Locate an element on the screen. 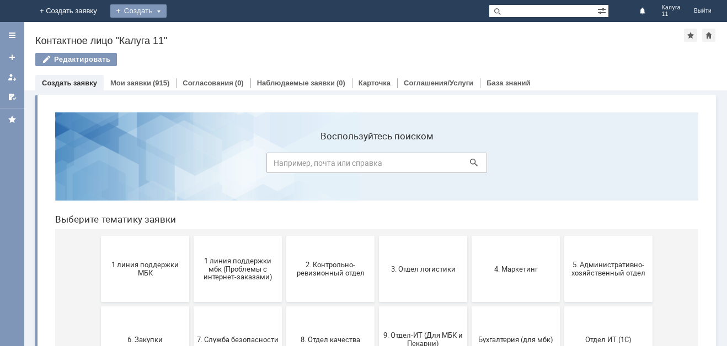  span: Финансовый отдел is located at coordinates (284, 306).